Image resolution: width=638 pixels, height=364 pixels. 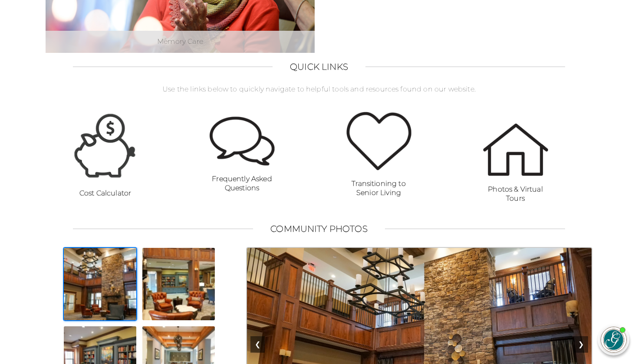 I want to click on strong: Frequently Asked Questions, so click(x=242, y=183).